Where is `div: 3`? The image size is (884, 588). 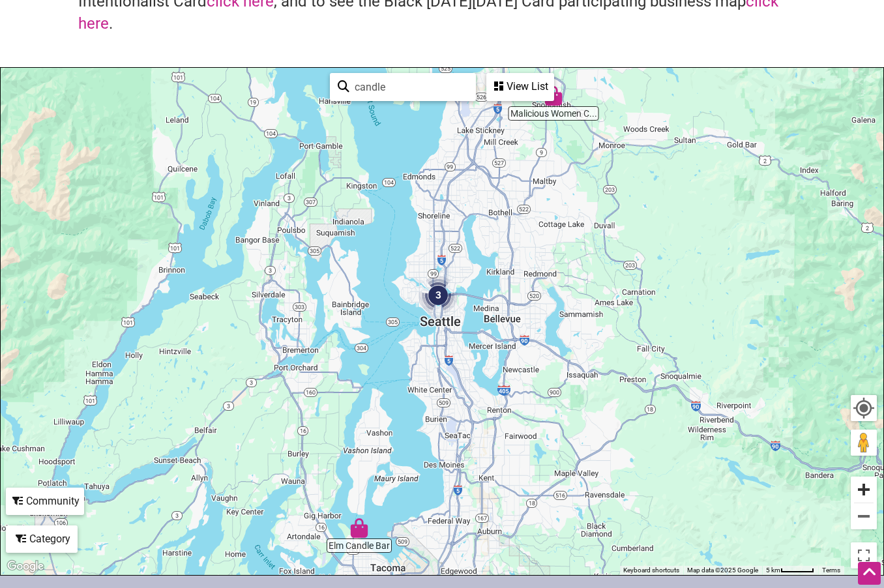
div: 3 is located at coordinates (438, 295).